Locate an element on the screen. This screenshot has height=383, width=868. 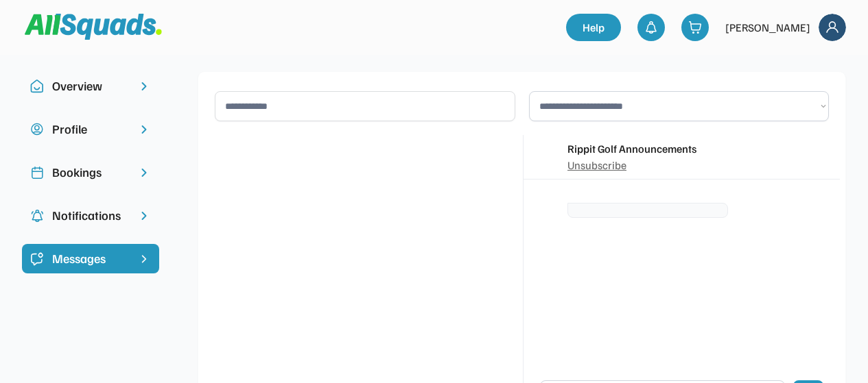
img: Icon%20%2821%29.svg is located at coordinates (37, 259).